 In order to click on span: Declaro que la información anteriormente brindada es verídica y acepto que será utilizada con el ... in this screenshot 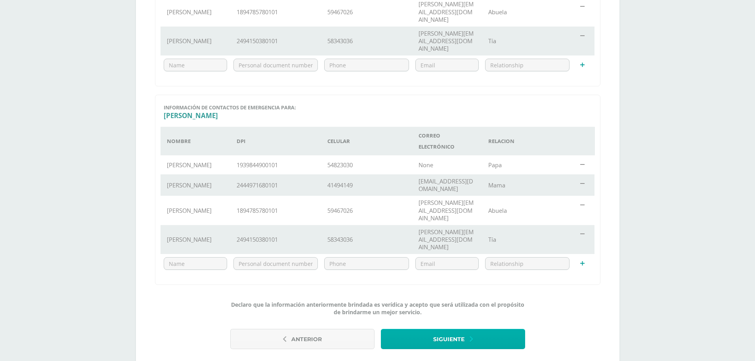, I will do `click(378, 308)`.